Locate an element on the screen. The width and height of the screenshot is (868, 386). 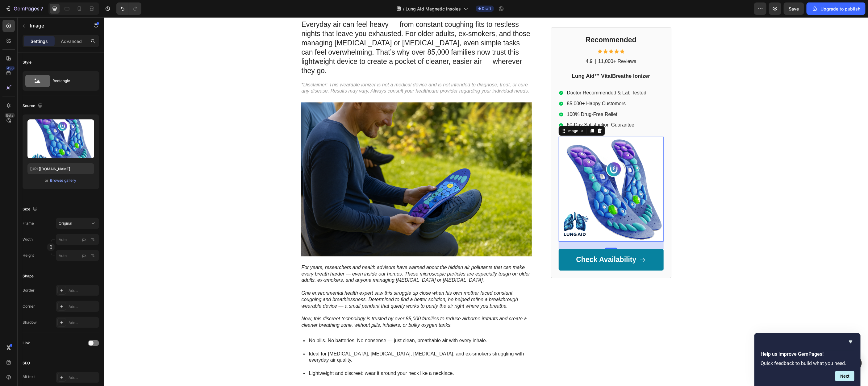
p: 4.9 is located at coordinates (485, 44).